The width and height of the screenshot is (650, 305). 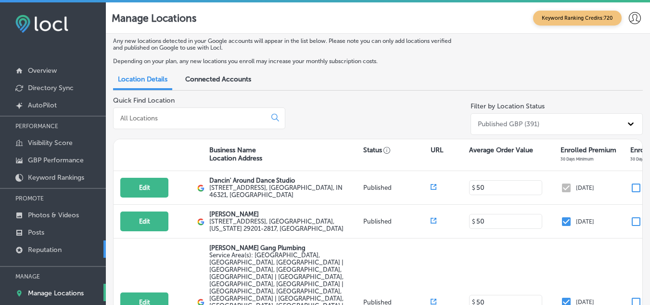 I want to click on p: Directory Sync, so click(x=51, y=88).